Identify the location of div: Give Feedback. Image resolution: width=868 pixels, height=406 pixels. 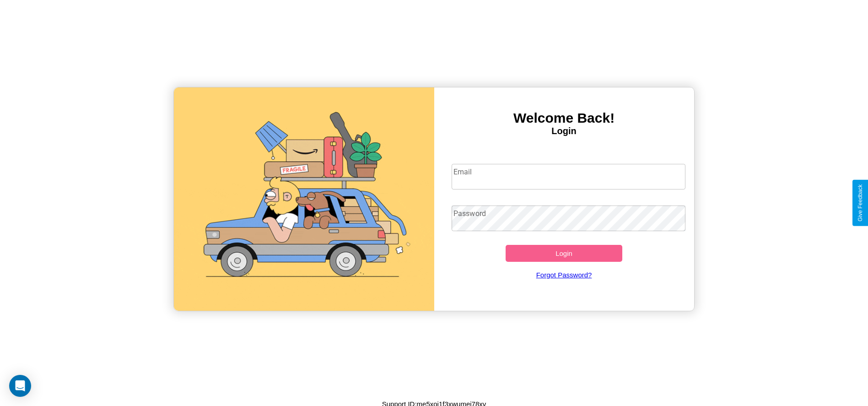
(860, 203).